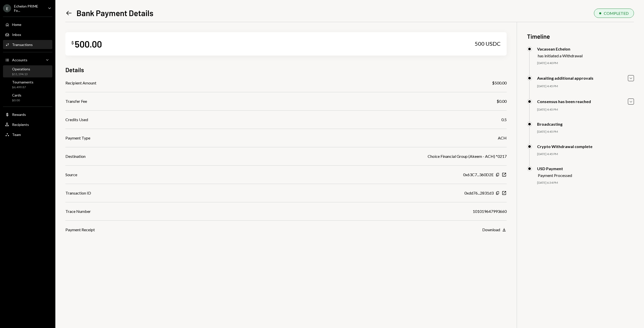 The width and height of the screenshot is (644, 328). I want to click on div: Choice Financial Group (Akeem - ACH) *0217, so click(467, 156).